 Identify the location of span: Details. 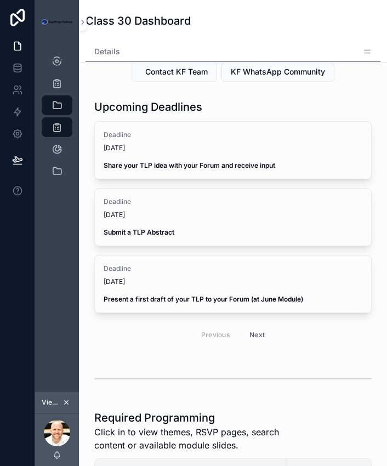
(107, 52).